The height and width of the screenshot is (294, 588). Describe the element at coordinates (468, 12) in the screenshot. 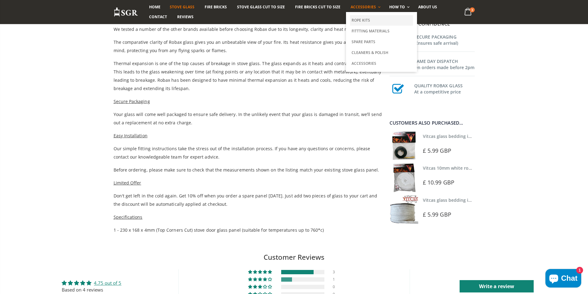

I see `a: 3` at that location.